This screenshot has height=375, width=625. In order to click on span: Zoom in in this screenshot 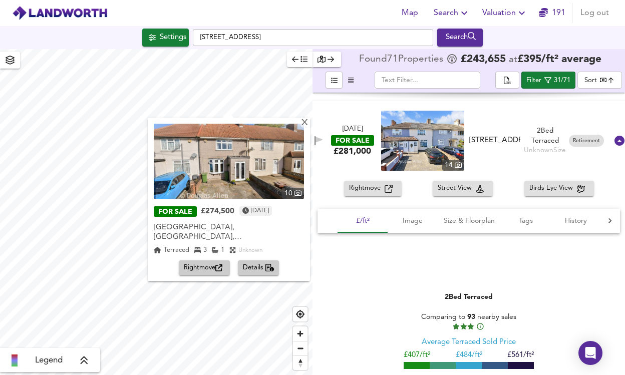, I will do `click(300, 334)`.